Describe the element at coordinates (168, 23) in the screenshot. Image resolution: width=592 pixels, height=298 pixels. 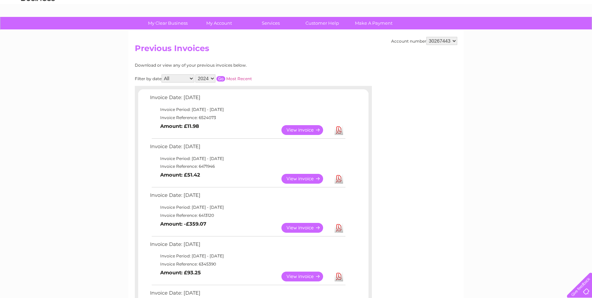
I see `a: My Clear Business` at that location.